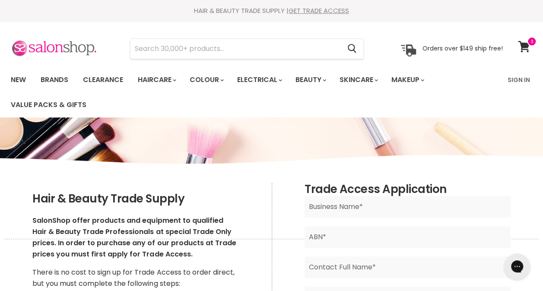 This screenshot has width=543, height=291. What do you see at coordinates (319, 10) in the screenshot?
I see `a: GET TRADE ACCESS` at bounding box center [319, 10].